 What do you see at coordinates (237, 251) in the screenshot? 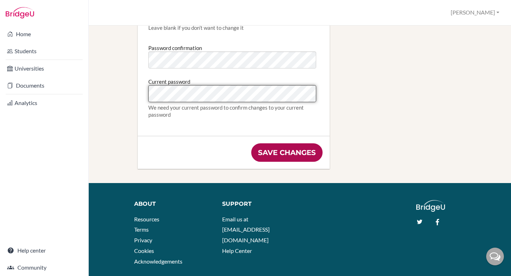
I see `a: Help Center` at bounding box center [237, 251].